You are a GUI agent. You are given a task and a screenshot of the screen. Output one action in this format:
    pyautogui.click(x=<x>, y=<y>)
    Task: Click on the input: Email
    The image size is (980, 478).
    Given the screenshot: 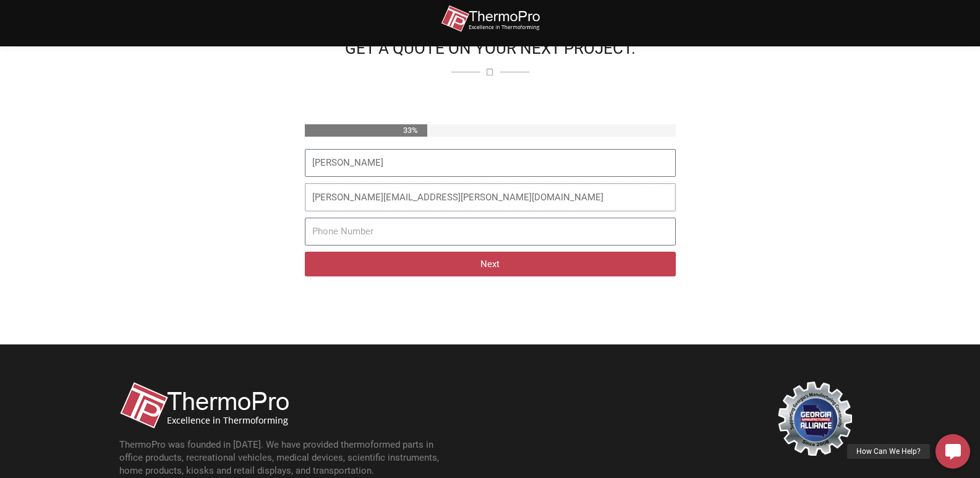 What is the action you would take?
    pyautogui.click(x=490, y=197)
    